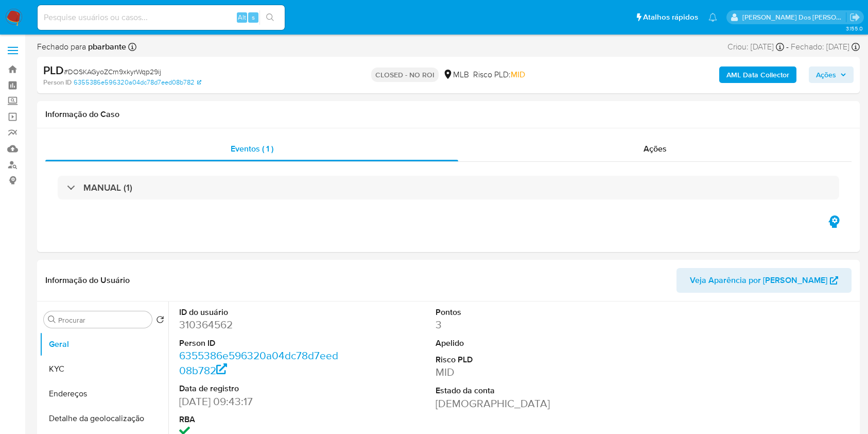 This screenshot has height=434, width=868. What do you see at coordinates (499, 74) in the screenshot?
I see `span: Risco PLD:` at bounding box center [499, 74].